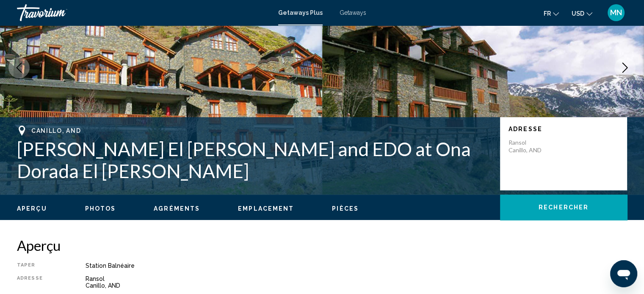 This screenshot has width=644, height=294. What do you see at coordinates (177, 209) in the screenshot?
I see `button: Agréments` at bounding box center [177, 209].